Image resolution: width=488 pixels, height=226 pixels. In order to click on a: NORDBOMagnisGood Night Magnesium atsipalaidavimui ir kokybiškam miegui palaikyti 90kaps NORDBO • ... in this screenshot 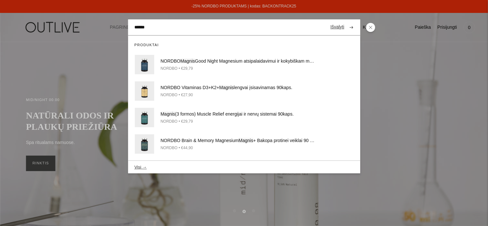, I will do `click(244, 65)`.